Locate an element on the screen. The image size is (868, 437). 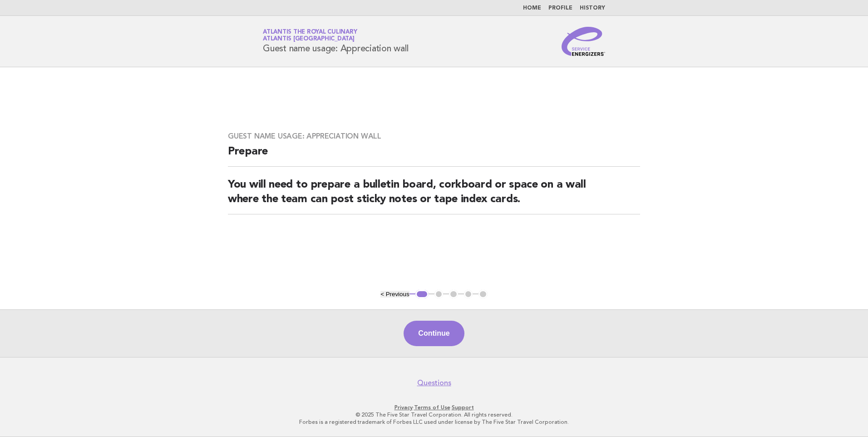
a: Home is located at coordinates (532, 8).